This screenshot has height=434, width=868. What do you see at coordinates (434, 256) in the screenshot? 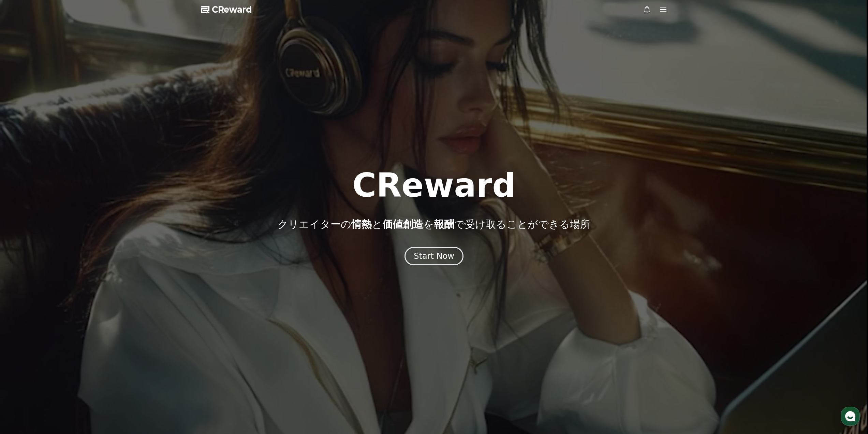
I see `button: Start Now` at bounding box center [434, 256].